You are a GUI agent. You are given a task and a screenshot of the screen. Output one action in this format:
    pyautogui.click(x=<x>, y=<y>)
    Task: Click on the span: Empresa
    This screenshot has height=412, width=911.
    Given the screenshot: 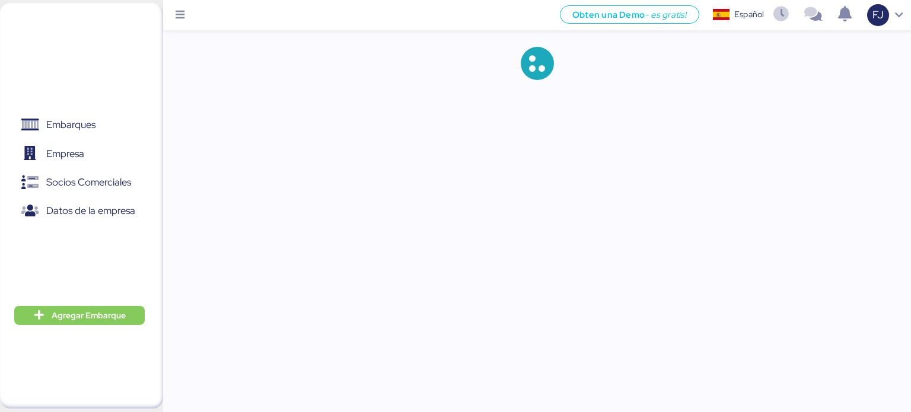 What is the action you would take?
    pyautogui.click(x=65, y=154)
    